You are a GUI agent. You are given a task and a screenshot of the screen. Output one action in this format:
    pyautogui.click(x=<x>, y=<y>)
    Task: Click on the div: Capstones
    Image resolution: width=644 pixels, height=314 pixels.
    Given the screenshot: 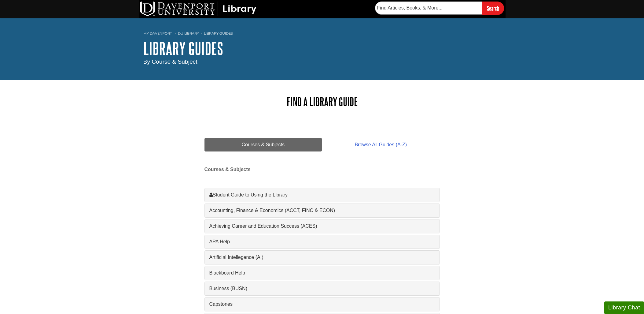 What is the action you would take?
    pyautogui.click(x=322, y=304)
    